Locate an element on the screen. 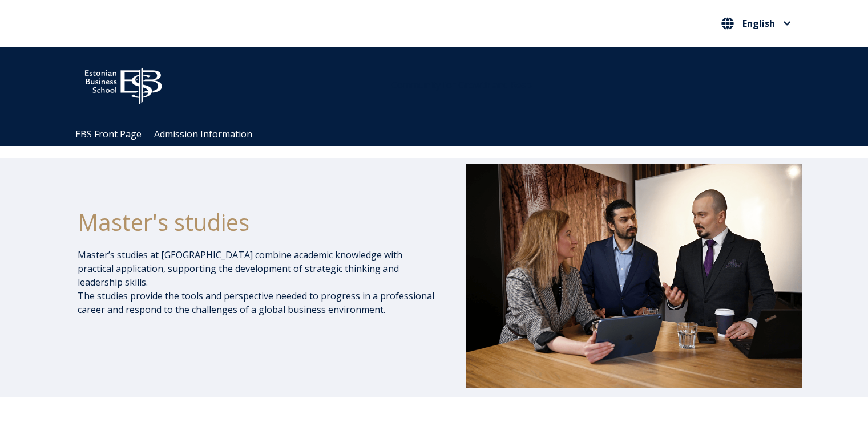 This screenshot has height=423, width=868. img: ebs_logo2016_white is located at coordinates (124, 84).